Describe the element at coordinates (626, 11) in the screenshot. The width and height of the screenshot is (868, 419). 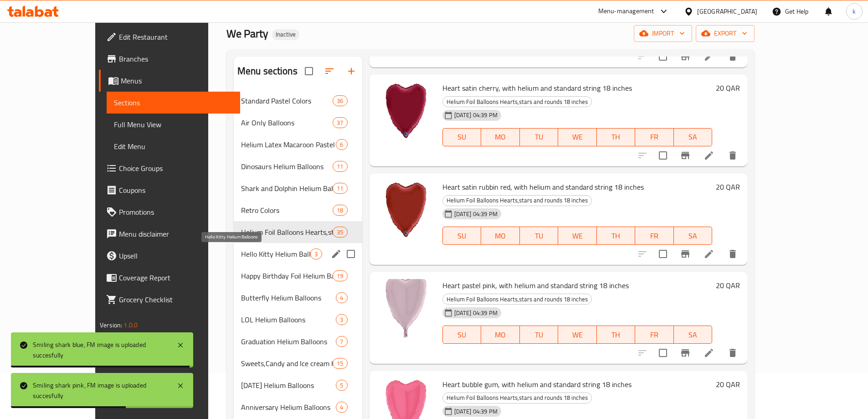
I see `div: Menu-management` at that location.